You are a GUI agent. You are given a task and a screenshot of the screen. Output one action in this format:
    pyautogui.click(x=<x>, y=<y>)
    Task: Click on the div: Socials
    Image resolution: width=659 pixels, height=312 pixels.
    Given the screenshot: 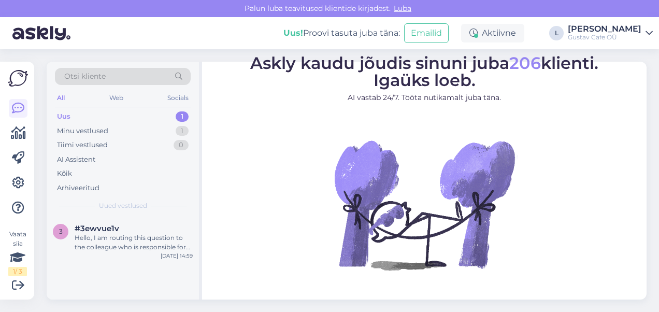 What is the action you would take?
    pyautogui.click(x=178, y=98)
    